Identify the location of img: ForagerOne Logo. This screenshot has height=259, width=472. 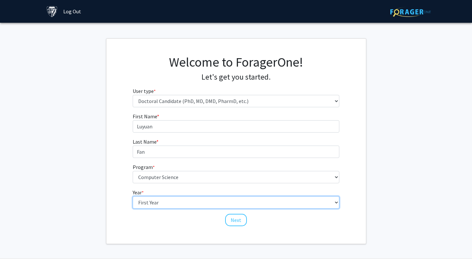
(411, 12).